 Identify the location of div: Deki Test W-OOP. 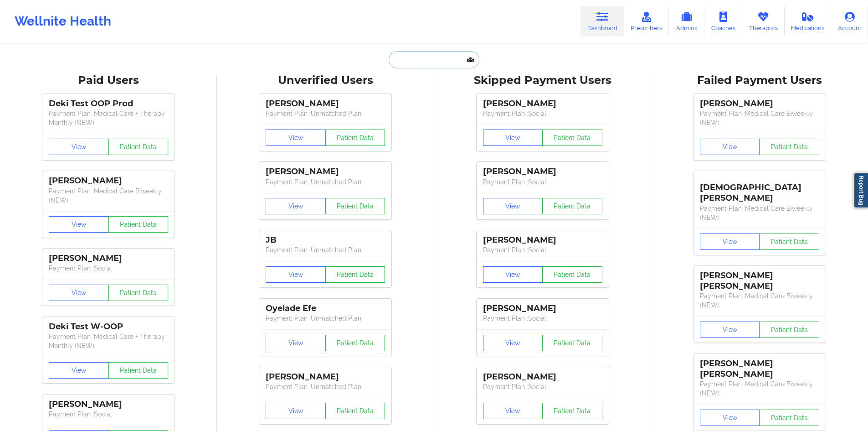
(109, 327).